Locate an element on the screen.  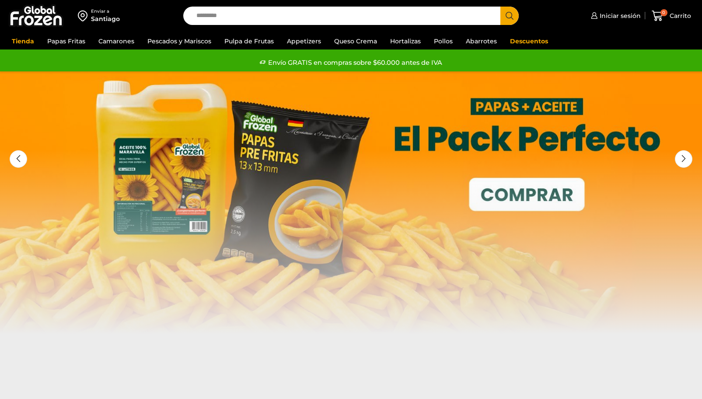
a: Pulpa de Frutas is located at coordinates (249, 41).